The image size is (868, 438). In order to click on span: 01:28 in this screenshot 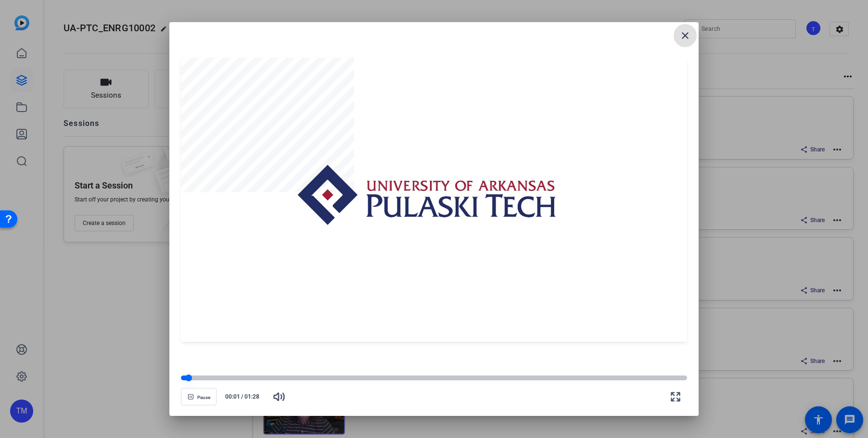, I will do `click(254, 397)`.